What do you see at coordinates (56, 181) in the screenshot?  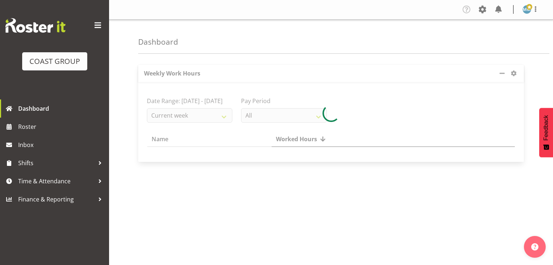 I see `span: Time & Attendance` at bounding box center [56, 181].